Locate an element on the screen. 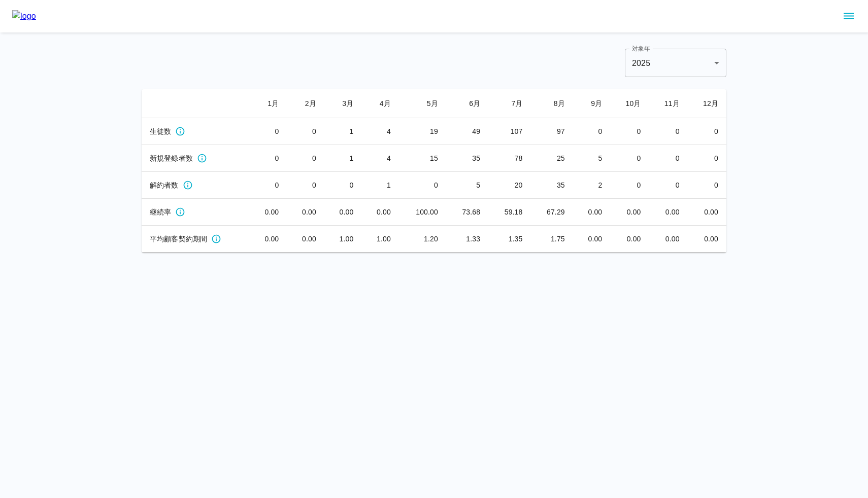 This screenshot has width=868, height=498. td: 1.33 is located at coordinates (467, 239).